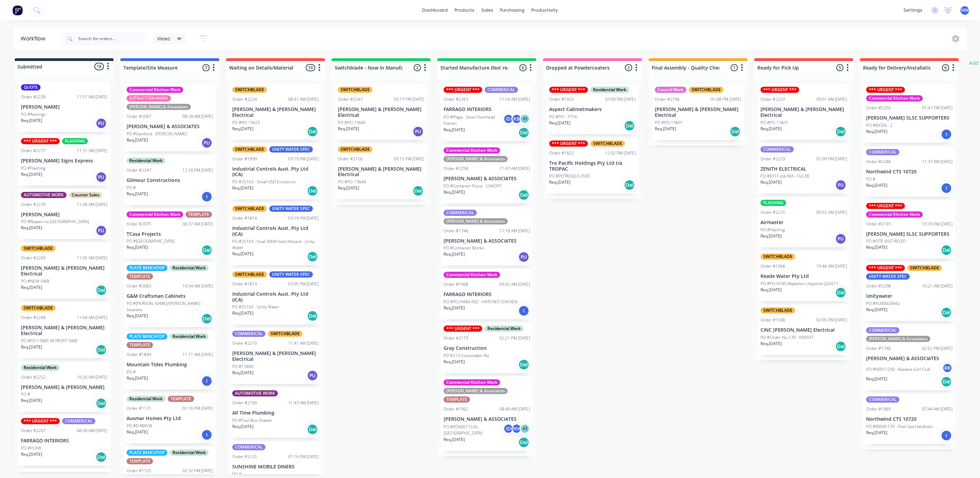 The height and width of the screenshot is (478, 980). Describe the element at coordinates (139, 355) in the screenshot. I see `div: Order #1894` at that location.